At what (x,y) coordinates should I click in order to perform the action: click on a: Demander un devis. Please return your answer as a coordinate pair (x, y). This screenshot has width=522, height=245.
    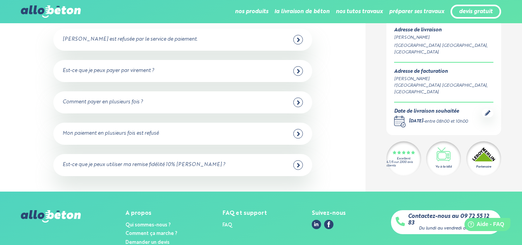
    Looking at the image, I should click on (148, 242).